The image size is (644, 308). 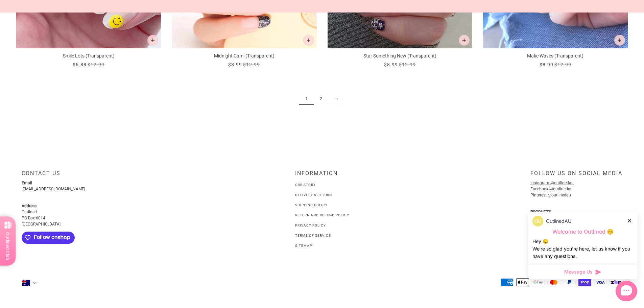 I want to click on a: Delivery & Return, so click(x=313, y=195).